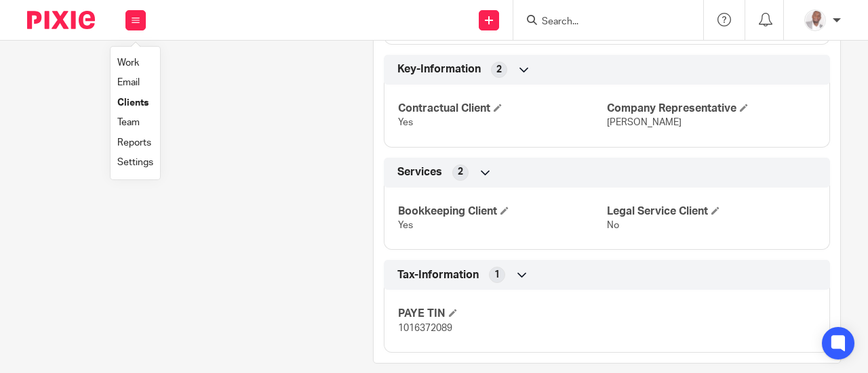 Image resolution: width=868 pixels, height=373 pixels. What do you see at coordinates (602, 22) in the screenshot?
I see `input: Search` at bounding box center [602, 22].